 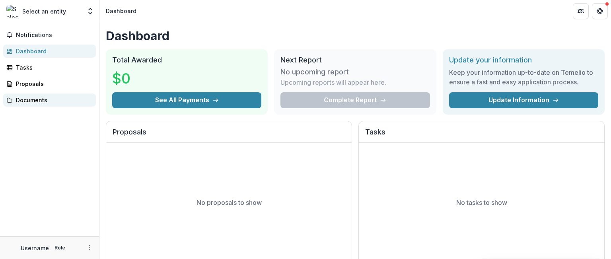 What do you see at coordinates (523, 60) in the screenshot?
I see `h2: Update your information` at bounding box center [523, 60].